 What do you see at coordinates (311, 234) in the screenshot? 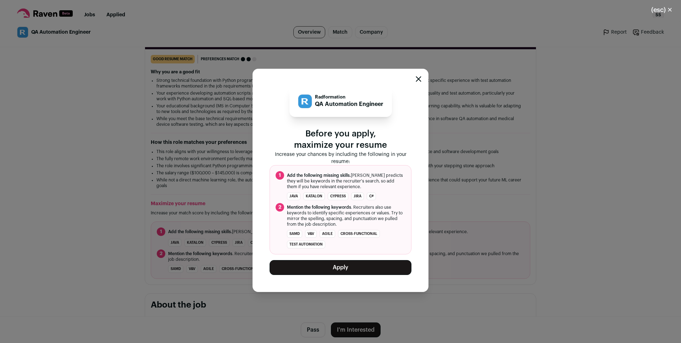
I see `li: V&V` at bounding box center [311, 234].